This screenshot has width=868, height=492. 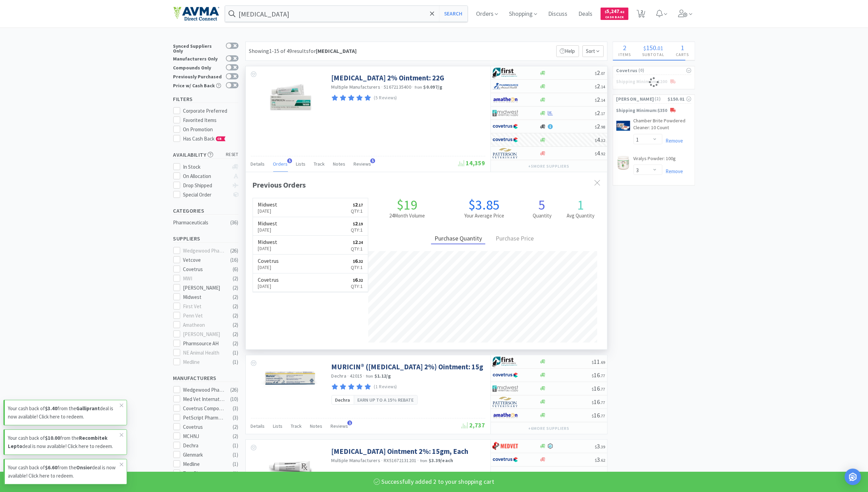 What do you see at coordinates (655, 160) in the screenshot?
I see `a: Viralys Powder: 100g` at bounding box center [655, 160].